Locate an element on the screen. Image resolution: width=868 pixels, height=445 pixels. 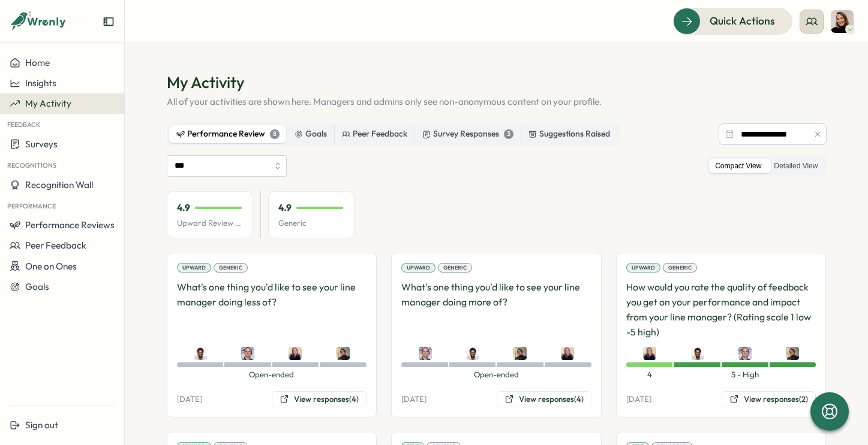
span: Quick Actions is located at coordinates (742, 21).